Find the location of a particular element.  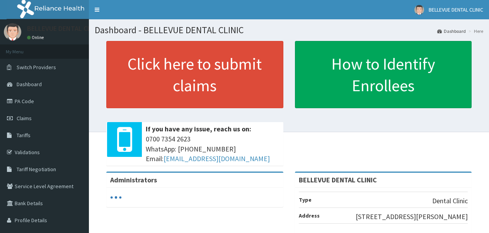

span: BELLEVUE DENTAL CLINIC is located at coordinates (456, 10).